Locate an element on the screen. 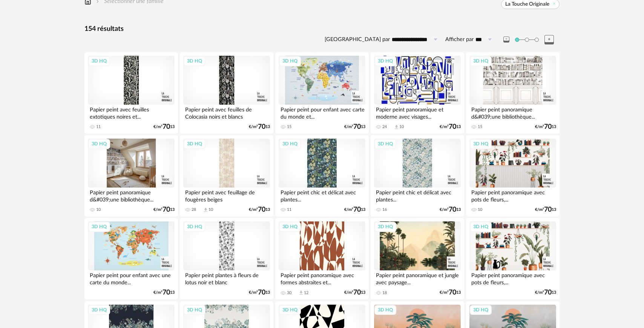 This screenshot has height=328, width=644. span: La Touche Originale is located at coordinates (527, 4).